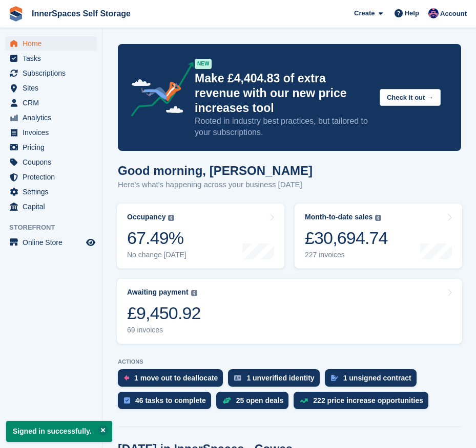 The width and height of the screenshot is (476, 448). Describe the element at coordinates (238, 378) in the screenshot. I see `img: verify_identity-adf6edd0f0f0b5bbfe63781bf79b02c33cf7c696d77639b501bdc392416b5a36.svg` at that location.